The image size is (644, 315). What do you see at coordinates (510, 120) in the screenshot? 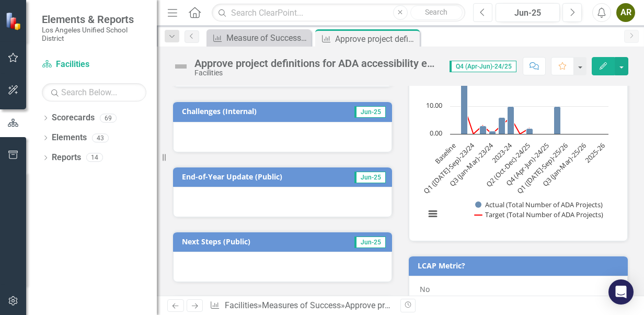
I see `path: 2023-24, 10. Actual (Total Number of ADA Projects).` at bounding box center [510, 120].